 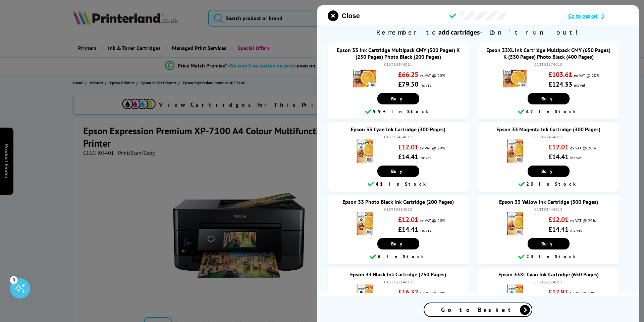 What do you see at coordinates (398, 184) in the screenshot?
I see `div: 41 In Stock` at bounding box center [398, 184].